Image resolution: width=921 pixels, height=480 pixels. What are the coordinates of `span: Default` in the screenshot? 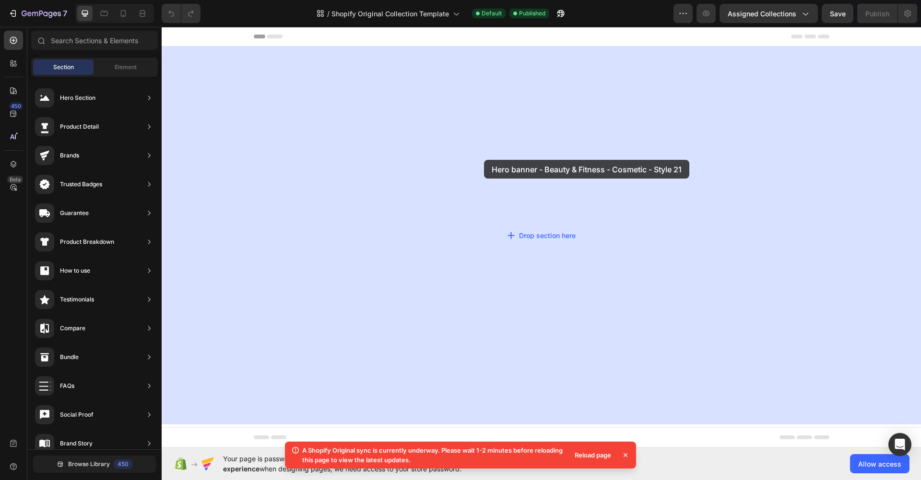 It's located at (492, 13).